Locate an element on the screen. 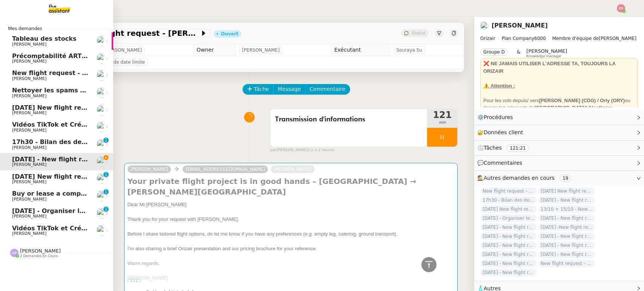  span: Statut is located at coordinates (418, 33).